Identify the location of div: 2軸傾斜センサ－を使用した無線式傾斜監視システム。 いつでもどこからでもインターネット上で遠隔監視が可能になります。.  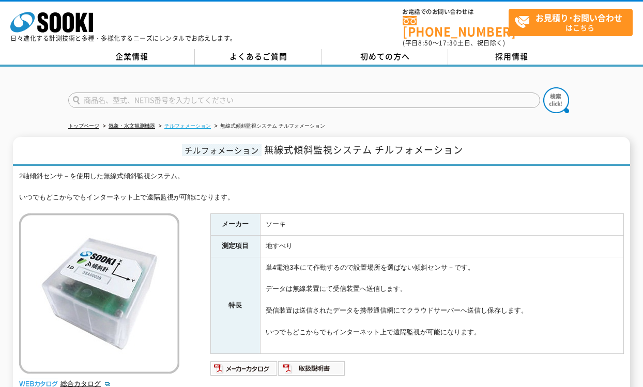
(322, 187).